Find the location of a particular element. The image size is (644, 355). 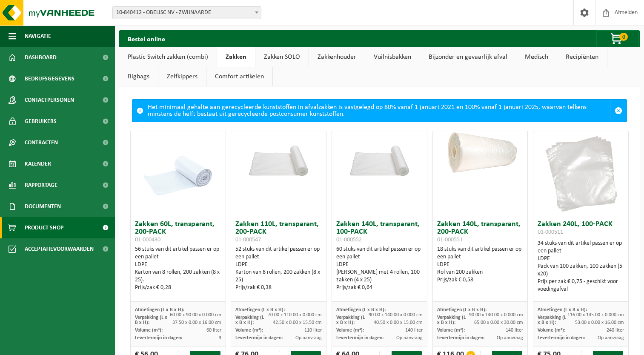

span: 60.00 x 90.00 x 0.000 cm is located at coordinates (195, 315).